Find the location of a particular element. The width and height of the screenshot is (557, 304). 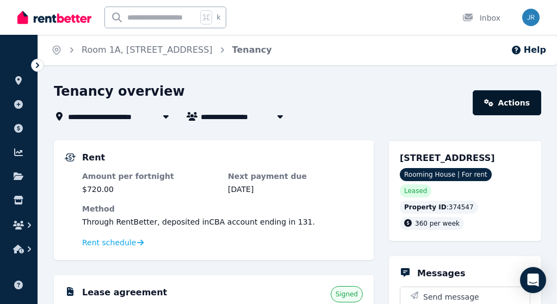

span: Rent schedule is located at coordinates (109, 243).